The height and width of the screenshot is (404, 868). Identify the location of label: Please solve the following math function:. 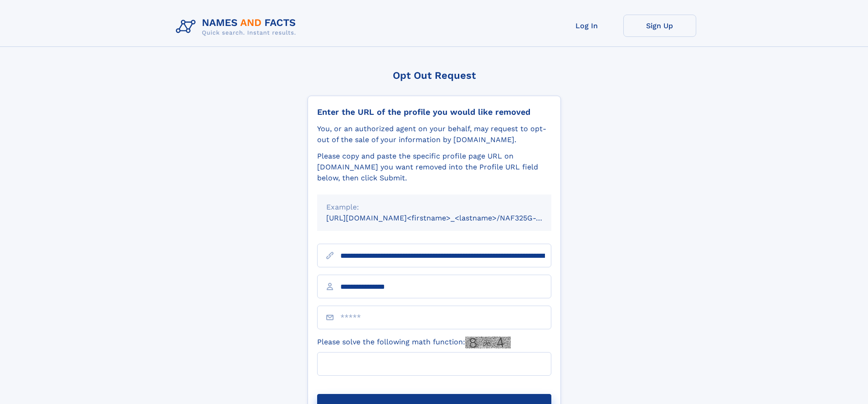
(414, 343).